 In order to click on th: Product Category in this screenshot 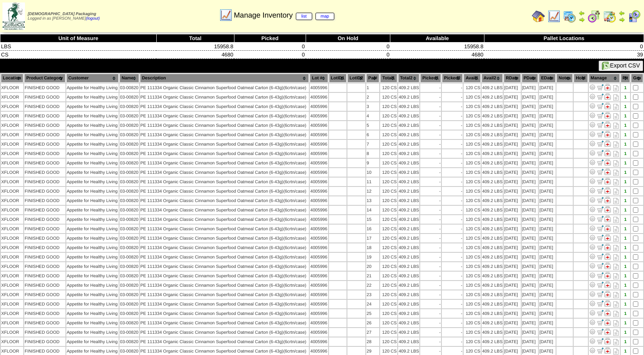, I will do `click(44, 78)`.